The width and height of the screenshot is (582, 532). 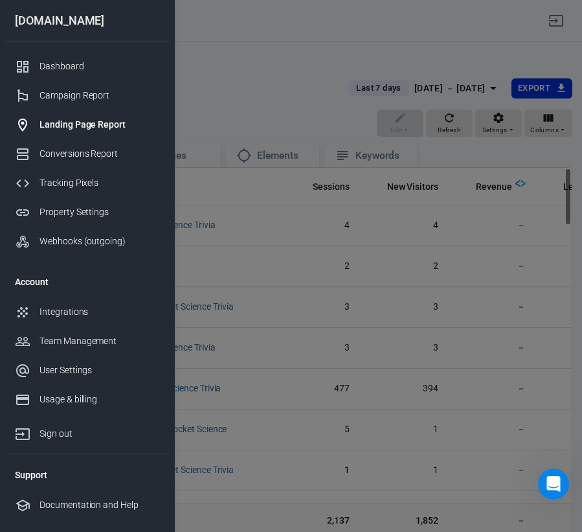 I want to click on div: Team Management, so click(x=100, y=341).